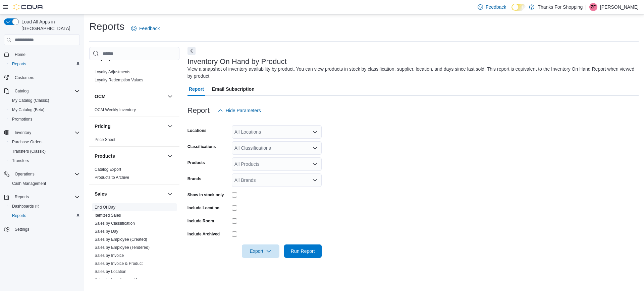  I want to click on span: Home, so click(46, 54).